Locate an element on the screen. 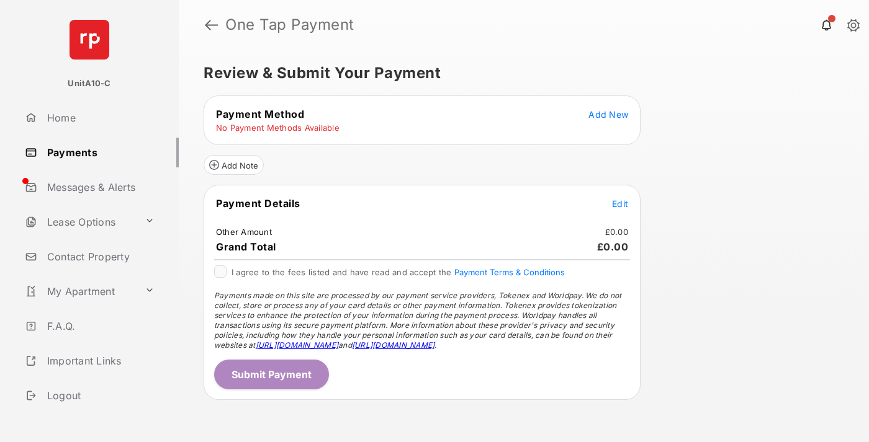 Image resolution: width=869 pixels, height=442 pixels. a: F.A.Q. is located at coordinates (99, 326).